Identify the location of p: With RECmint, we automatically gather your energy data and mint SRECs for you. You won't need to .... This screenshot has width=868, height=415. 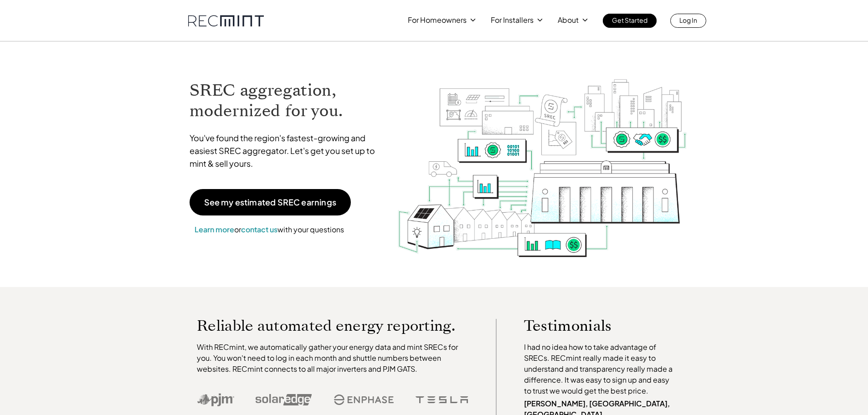
(333, 358).